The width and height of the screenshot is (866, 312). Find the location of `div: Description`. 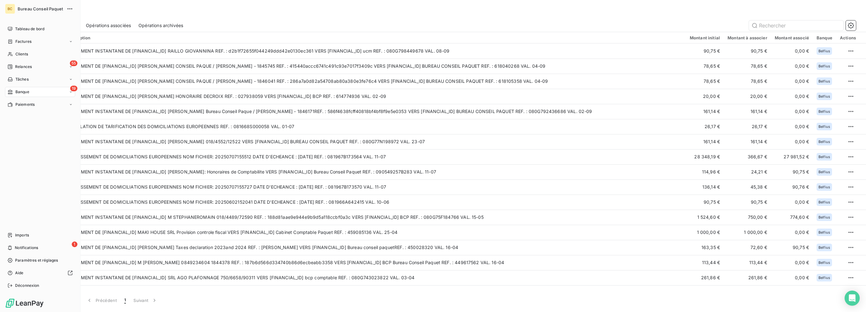

div: Description is located at coordinates (374, 38).